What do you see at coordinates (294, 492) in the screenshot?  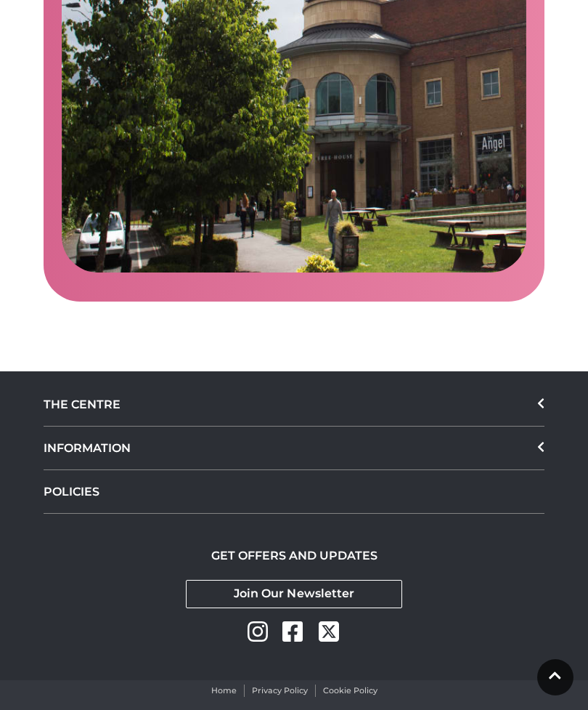 I see `a: POLICIES` at bounding box center [294, 492].